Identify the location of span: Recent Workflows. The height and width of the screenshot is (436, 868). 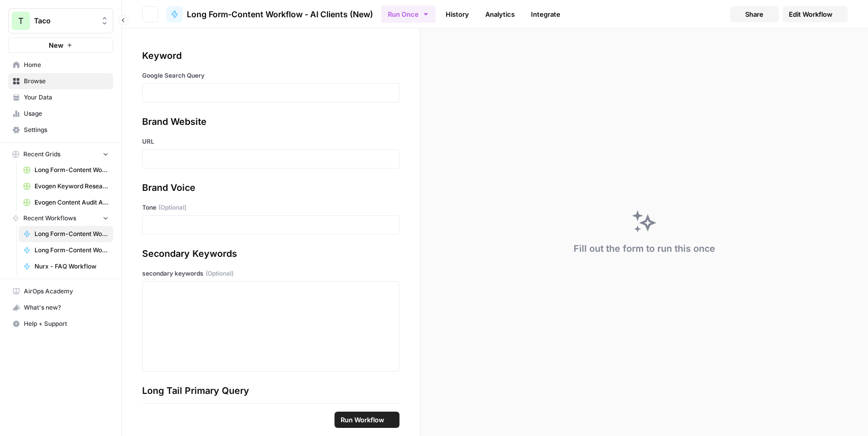
(50, 218).